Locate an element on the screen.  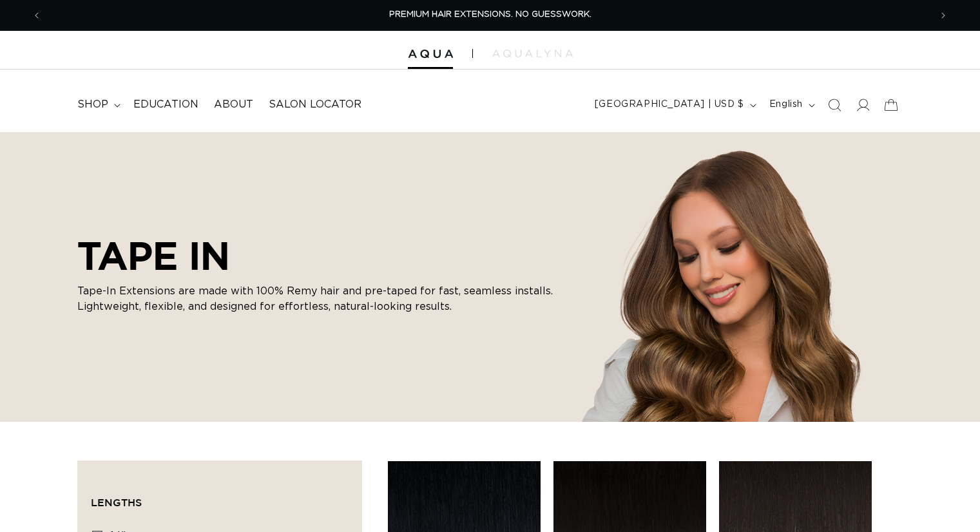
a: Salon Locator is located at coordinates (315, 104).